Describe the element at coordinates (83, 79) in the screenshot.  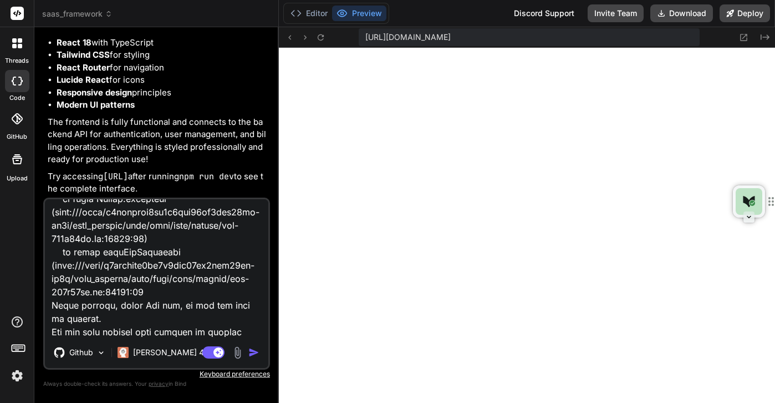
I see `strong: Lucide React` at that location.